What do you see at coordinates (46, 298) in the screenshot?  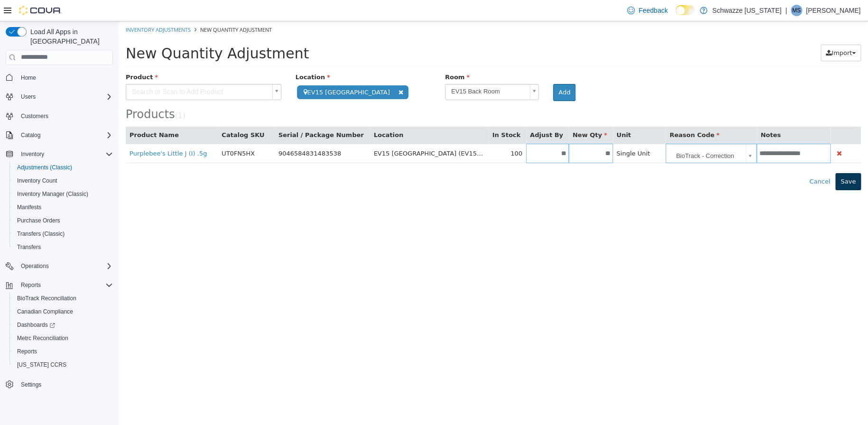 I see `a: BioTrack Reconciliation` at bounding box center [46, 298].